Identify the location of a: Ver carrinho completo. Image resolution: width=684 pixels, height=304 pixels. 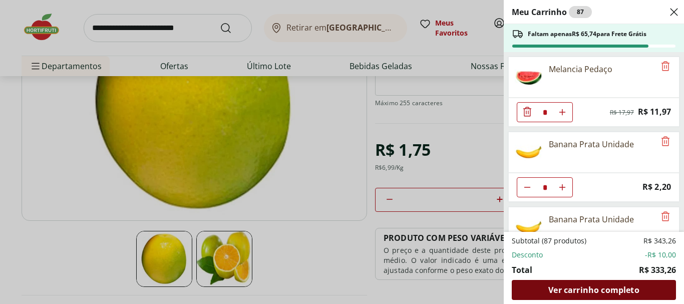
(594, 290).